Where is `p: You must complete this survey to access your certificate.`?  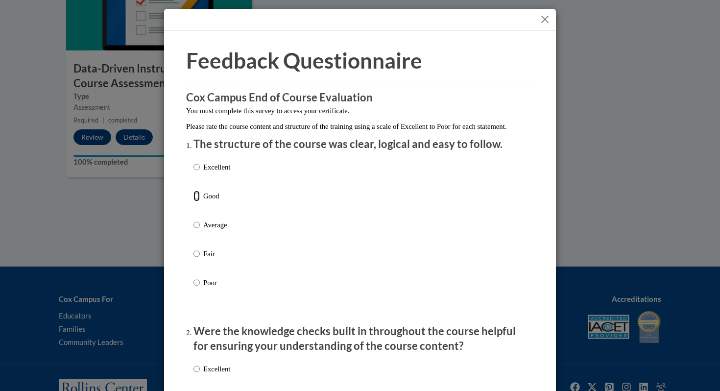
p: You must complete this survey to access your certificate. is located at coordinates (360, 111).